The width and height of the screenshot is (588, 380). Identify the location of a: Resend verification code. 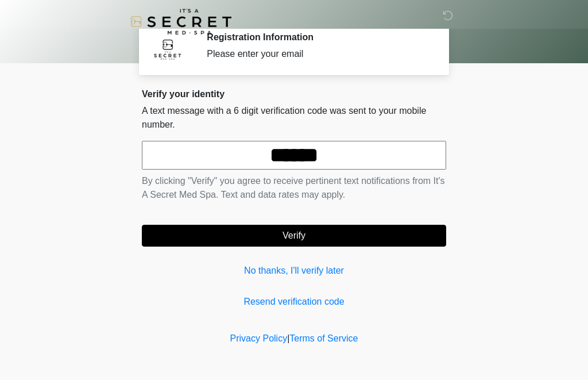
(294, 301).